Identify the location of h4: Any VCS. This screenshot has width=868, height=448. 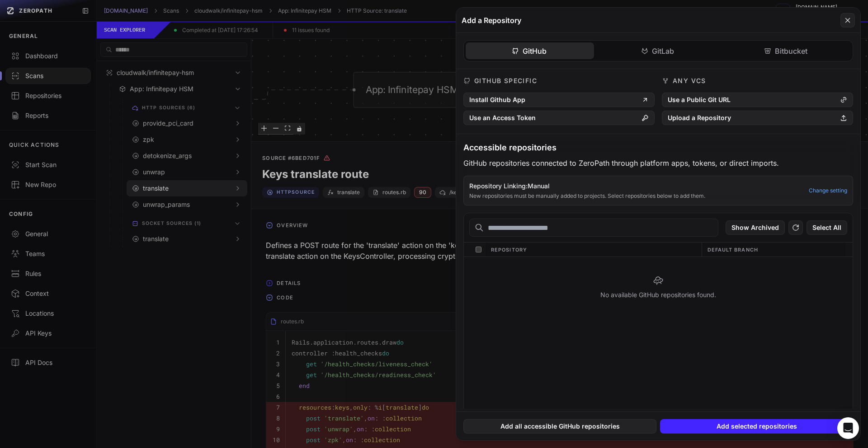
(689, 81).